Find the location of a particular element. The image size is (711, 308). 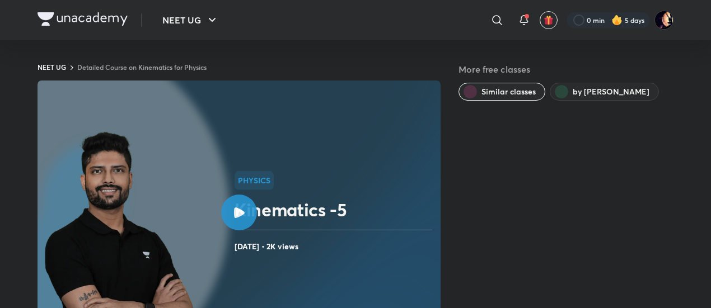

button: by Prateek Jain is located at coordinates (604, 92).